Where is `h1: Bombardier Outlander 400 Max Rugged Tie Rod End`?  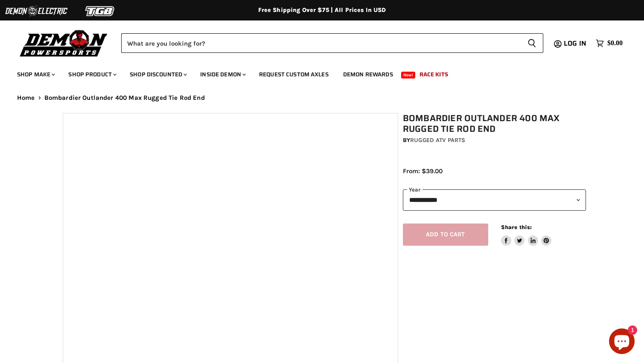 h1: Bombardier Outlander 400 Max Rugged Tie Rod End is located at coordinates (494, 124).